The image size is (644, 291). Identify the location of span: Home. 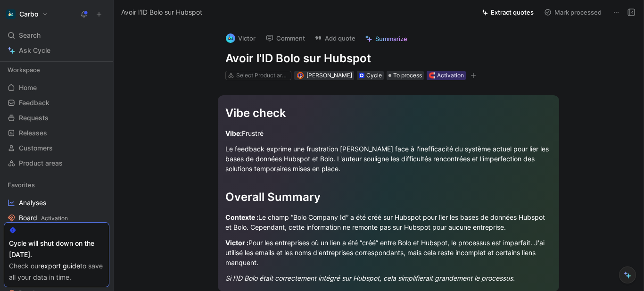
(28, 88).